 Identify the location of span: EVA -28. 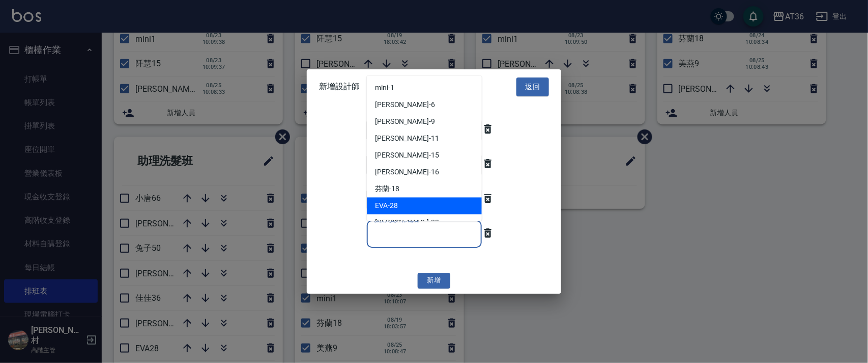
(387, 206).